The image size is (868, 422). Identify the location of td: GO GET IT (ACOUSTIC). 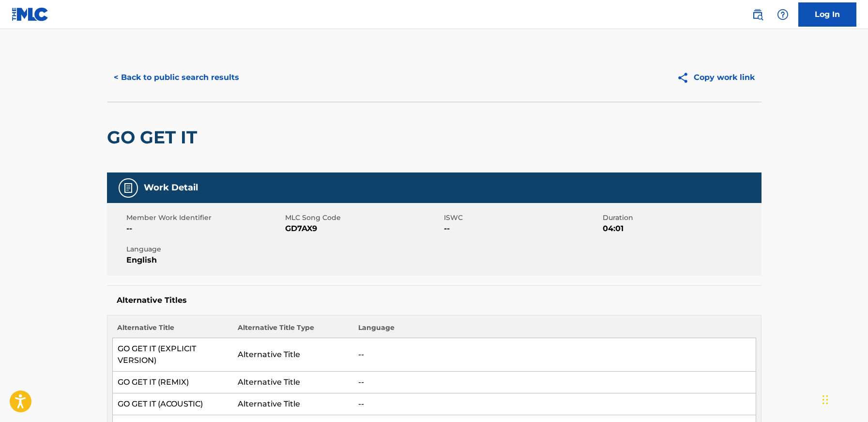
(172, 404).